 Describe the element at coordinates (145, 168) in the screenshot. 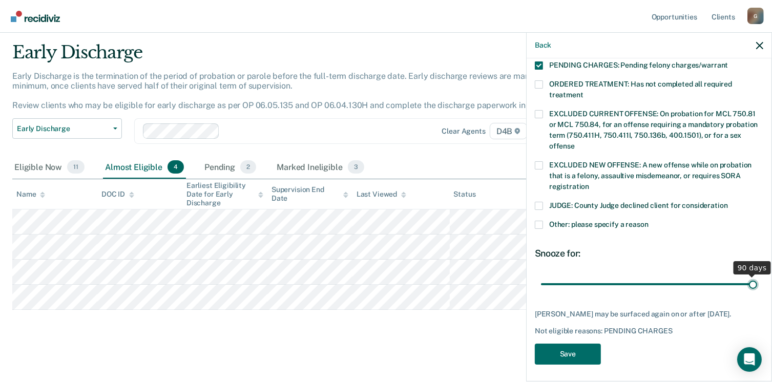

I see `div: Almost Eligible` at that location.